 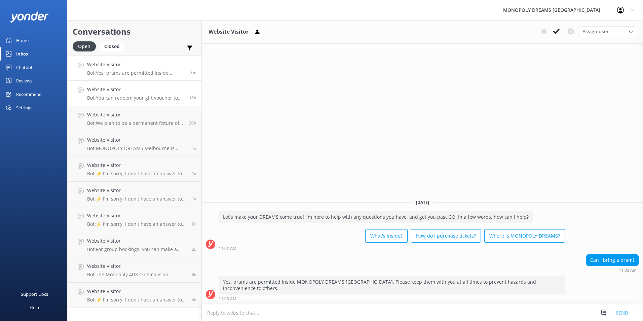 What do you see at coordinates (595, 32) in the screenshot?
I see `span: Assign user` at bounding box center [595, 32].